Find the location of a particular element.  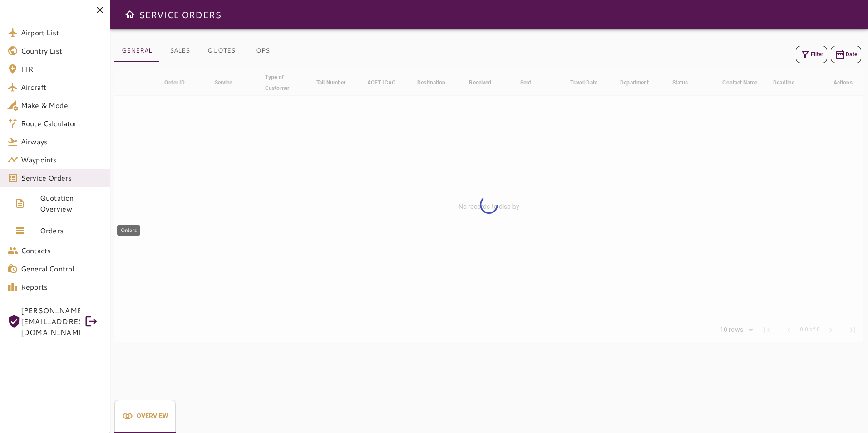

span: Service Orders is located at coordinates (62, 178).